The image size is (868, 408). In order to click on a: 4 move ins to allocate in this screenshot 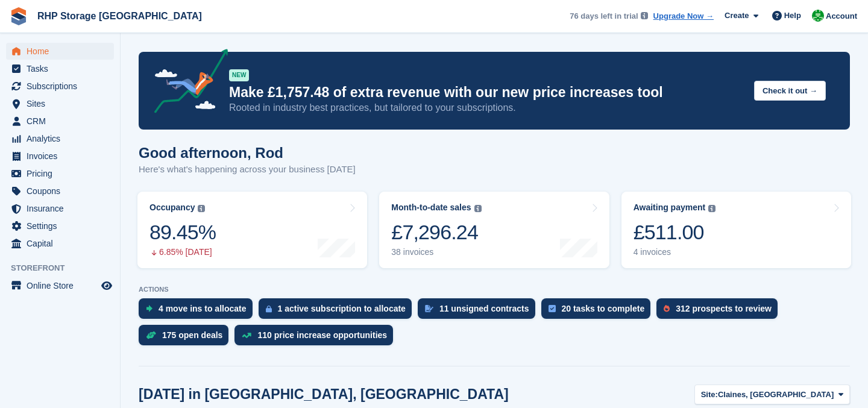, I will do `click(198, 312)`.